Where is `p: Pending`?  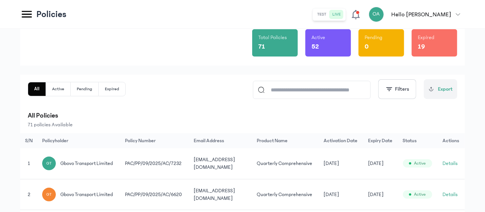
p: Pending is located at coordinates (373, 38).